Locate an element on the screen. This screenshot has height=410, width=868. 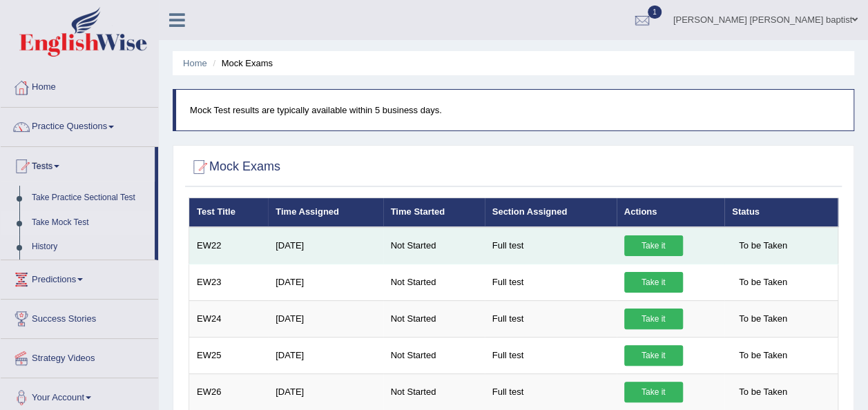
h2: Mock Exams is located at coordinates (234, 167).